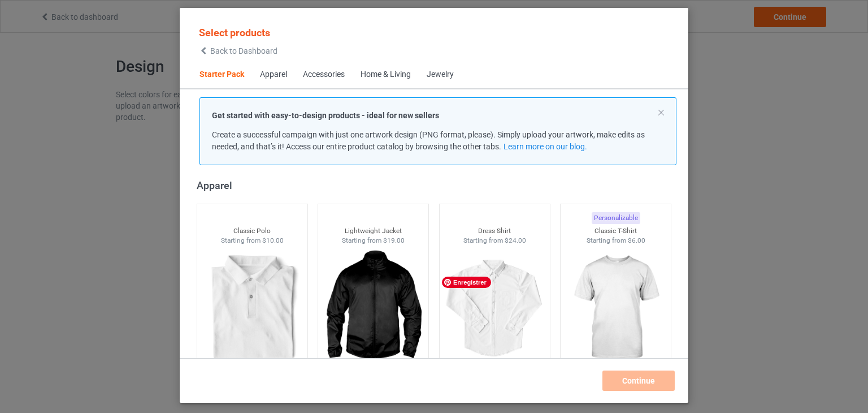 Image resolution: width=868 pixels, height=413 pixels. I want to click on span: $10.00, so click(273, 240).